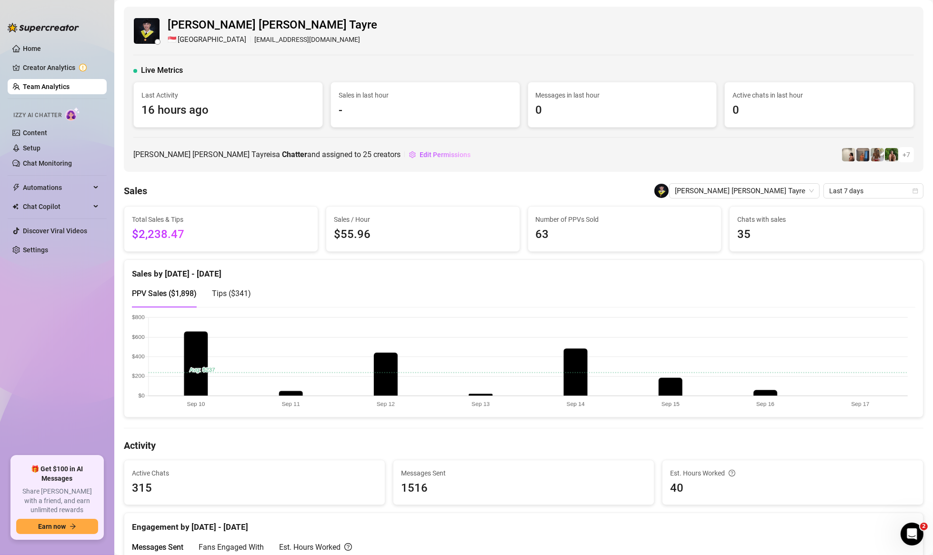 This screenshot has width=933, height=555. What do you see at coordinates (228, 95) in the screenshot?
I see `span: Last Activity` at bounding box center [228, 95].